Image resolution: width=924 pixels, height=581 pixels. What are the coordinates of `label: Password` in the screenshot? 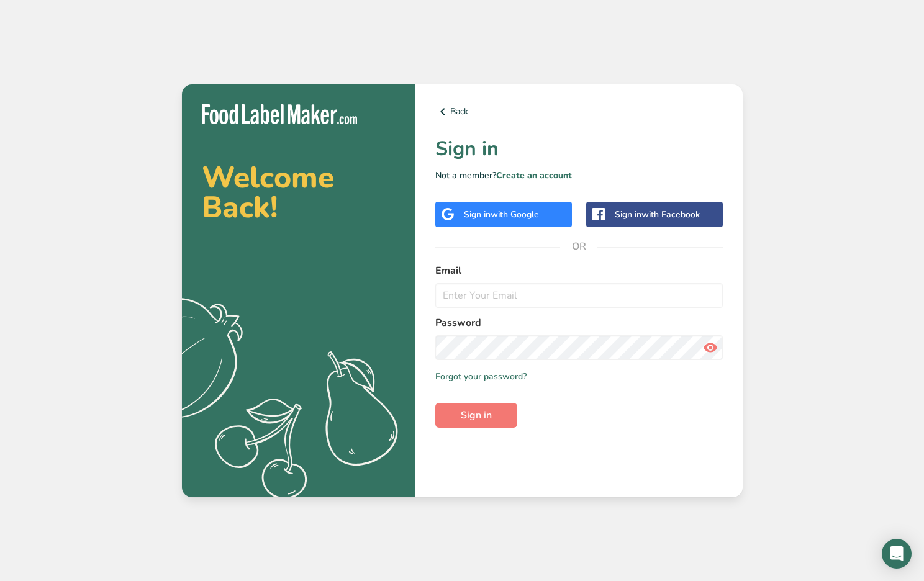 It's located at (579, 323).